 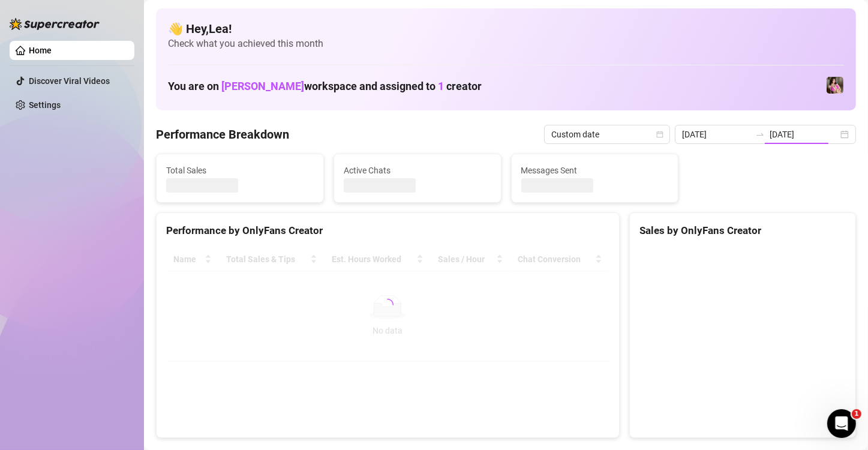 What do you see at coordinates (660, 135) in the screenshot?
I see `span: calendar` at bounding box center [660, 135].